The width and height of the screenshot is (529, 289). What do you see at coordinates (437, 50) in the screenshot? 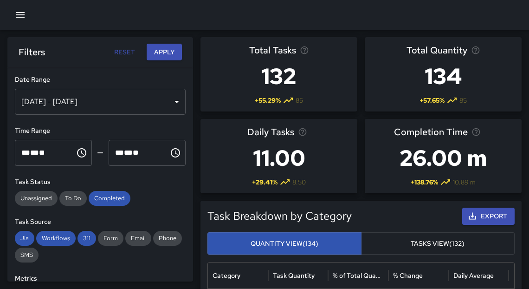
I see `span: Total Quantity` at bounding box center [437, 50].